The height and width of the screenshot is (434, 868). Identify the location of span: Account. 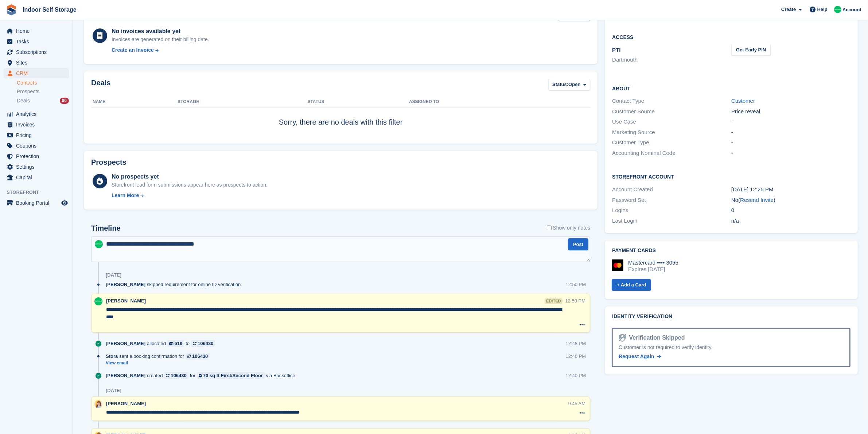
(852, 10).